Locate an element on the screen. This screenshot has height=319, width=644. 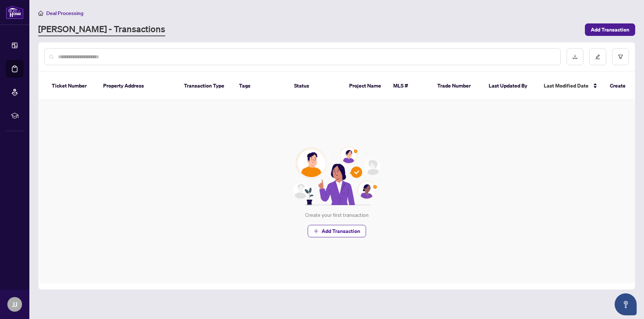
div: Create your first transaction is located at coordinates (337, 216).